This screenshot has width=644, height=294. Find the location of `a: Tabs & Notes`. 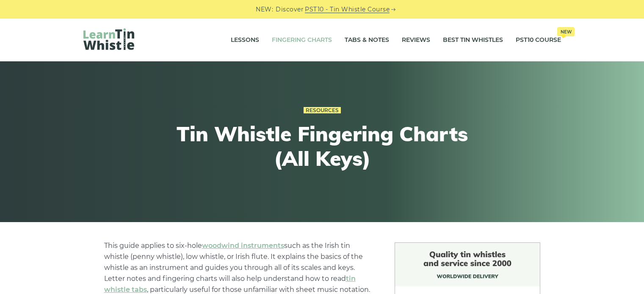

a: Tabs & Notes is located at coordinates (367, 40).